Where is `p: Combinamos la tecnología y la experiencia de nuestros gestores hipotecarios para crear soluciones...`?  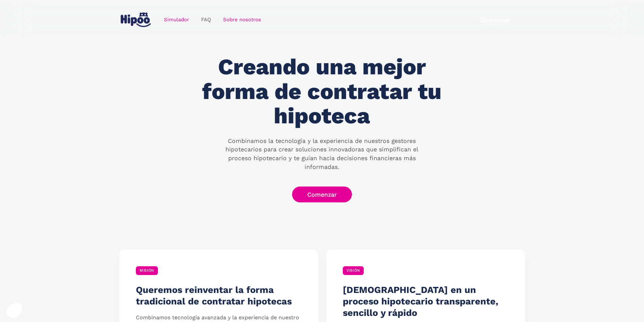 p: Combinamos la tecnología y la experiencia de nuestros gestores hipotecarios para crear soluciones... is located at coordinates (322, 154).